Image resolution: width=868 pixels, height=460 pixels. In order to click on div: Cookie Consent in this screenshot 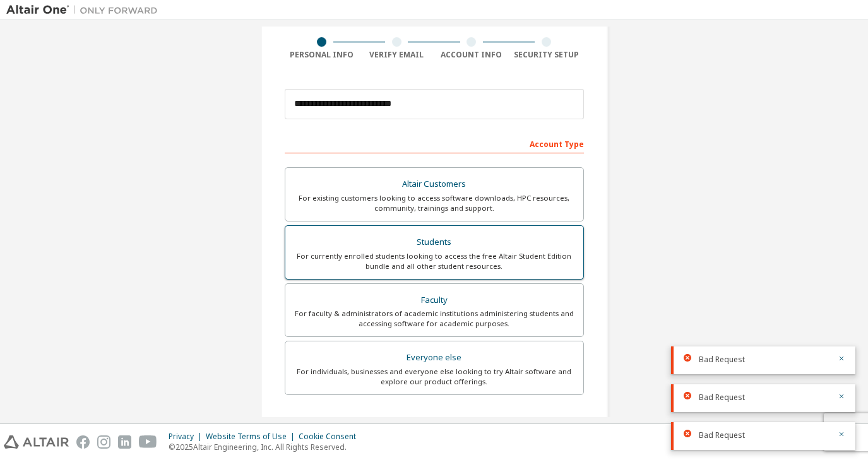, I will do `click(331, 437)`.